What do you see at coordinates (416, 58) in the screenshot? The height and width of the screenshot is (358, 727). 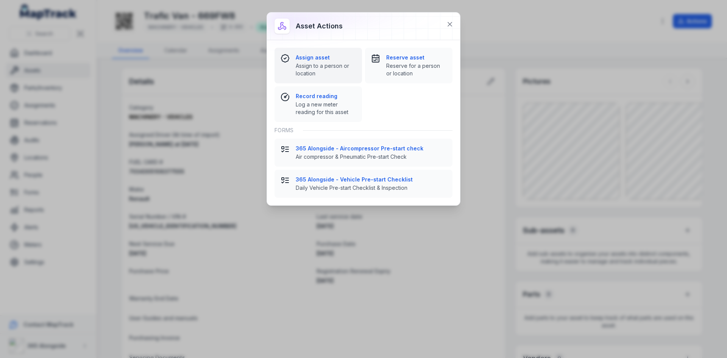 I see `strong: Reserve asset` at bounding box center [416, 58].